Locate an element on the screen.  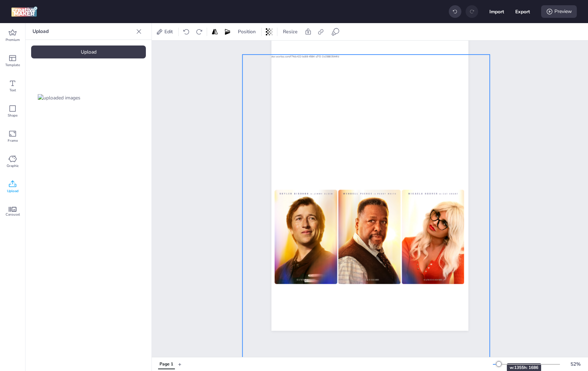
div: Tabs is located at coordinates (166, 364).